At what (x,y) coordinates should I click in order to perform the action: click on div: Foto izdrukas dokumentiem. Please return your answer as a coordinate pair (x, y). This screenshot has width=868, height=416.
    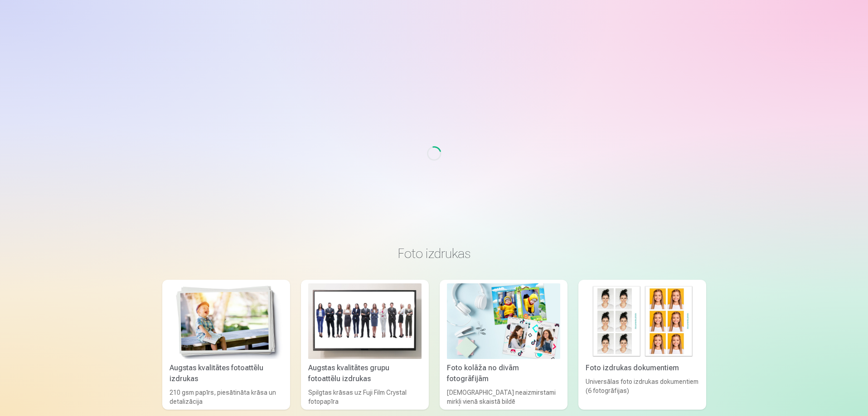
    Looking at the image, I should click on (642, 368).